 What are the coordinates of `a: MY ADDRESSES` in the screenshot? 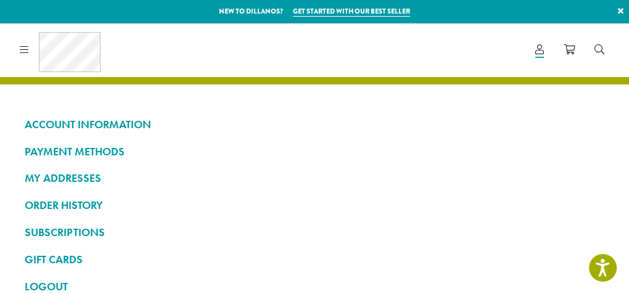 It's located at (314, 178).